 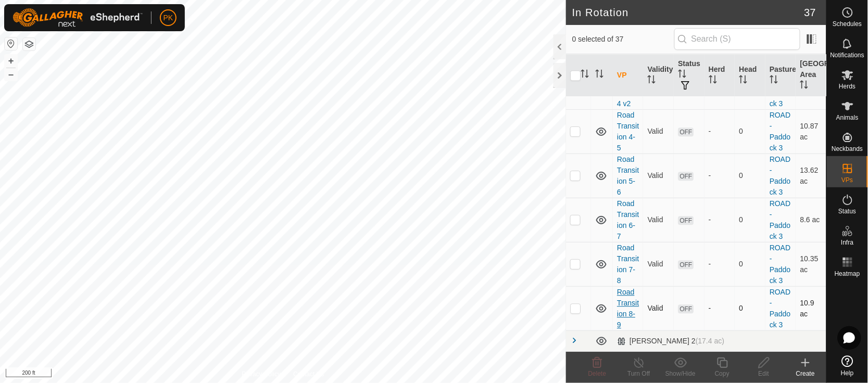 What do you see at coordinates (710, 341) in the screenshot?
I see `span: (17.4 ac)` at bounding box center [710, 341].